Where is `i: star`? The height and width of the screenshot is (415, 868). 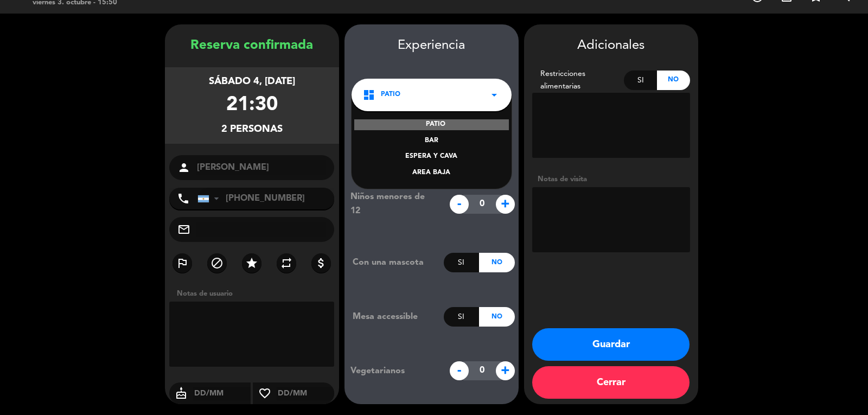
i: star is located at coordinates (252, 263).